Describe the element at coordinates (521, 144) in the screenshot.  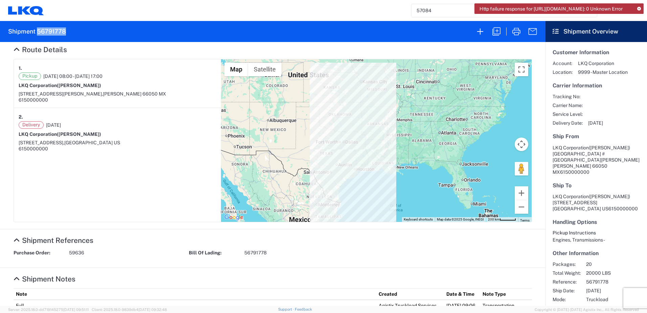
I see `button: Map camera controls` at that location.